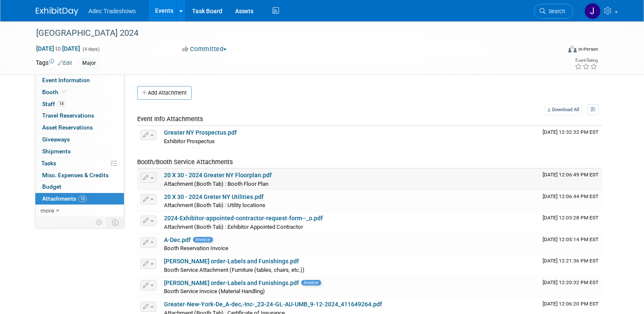  What do you see at coordinates (67, 127) in the screenshot?
I see `span: Asset Reservations` at bounding box center [67, 127].